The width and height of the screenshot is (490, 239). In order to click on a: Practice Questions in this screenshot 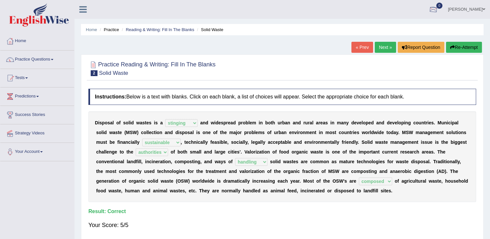, I will do `click(37, 59)`.